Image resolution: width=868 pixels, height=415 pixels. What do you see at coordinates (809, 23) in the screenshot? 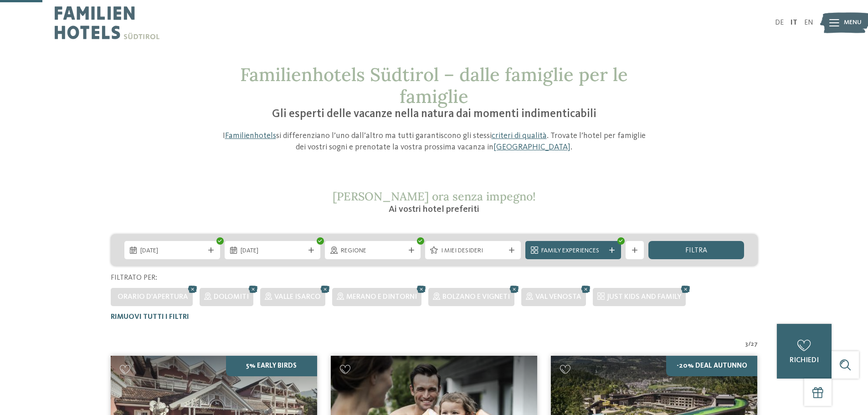
I see `a: EN` at bounding box center [809, 23].